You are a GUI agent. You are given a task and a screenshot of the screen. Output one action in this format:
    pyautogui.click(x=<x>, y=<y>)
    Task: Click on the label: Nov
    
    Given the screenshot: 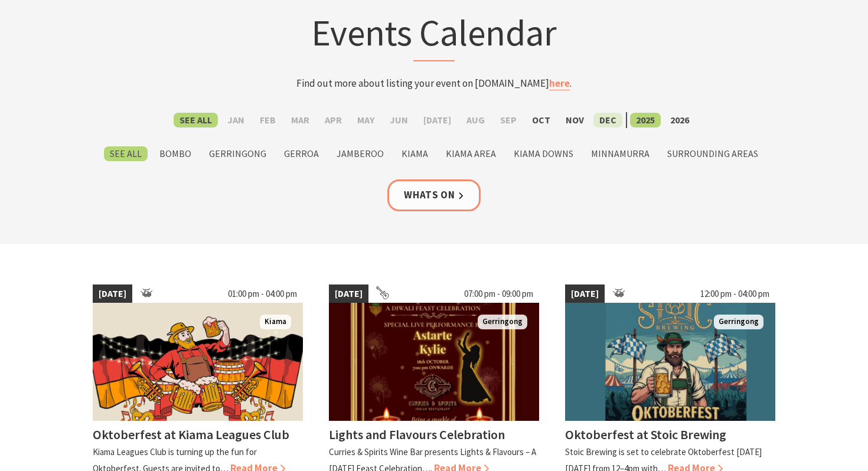 What is the action you would take?
    pyautogui.click(x=574, y=120)
    